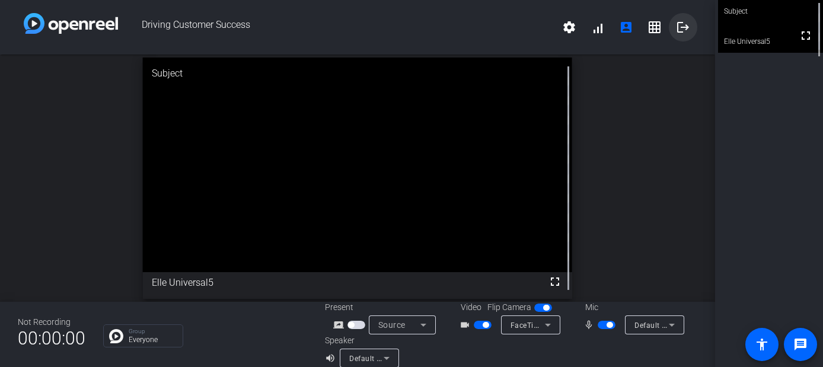 The width and height of the screenshot is (823, 367). I want to click on mat-icon: message, so click(801, 345).